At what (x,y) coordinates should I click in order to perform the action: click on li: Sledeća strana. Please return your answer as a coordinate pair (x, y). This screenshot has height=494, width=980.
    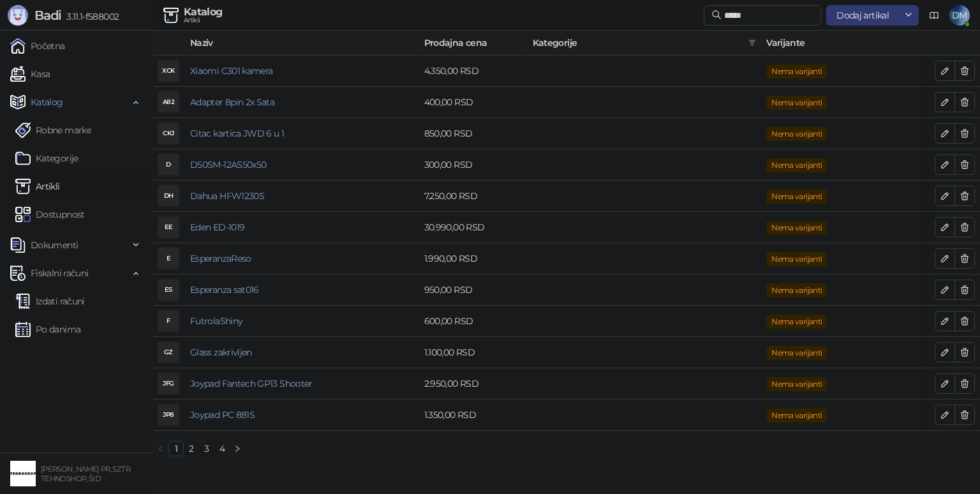
    Looking at the image, I should click on (237, 449).